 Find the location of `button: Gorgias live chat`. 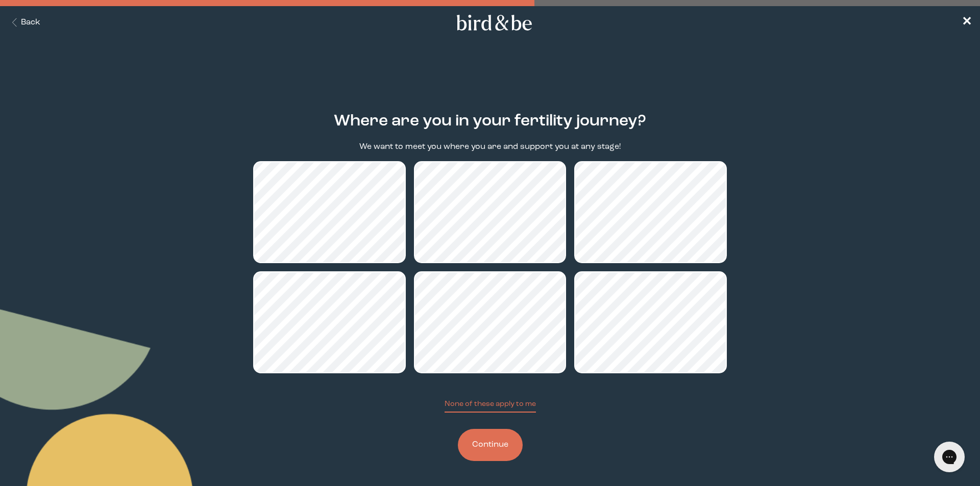

button: Gorgias live chat is located at coordinates (21, 19).